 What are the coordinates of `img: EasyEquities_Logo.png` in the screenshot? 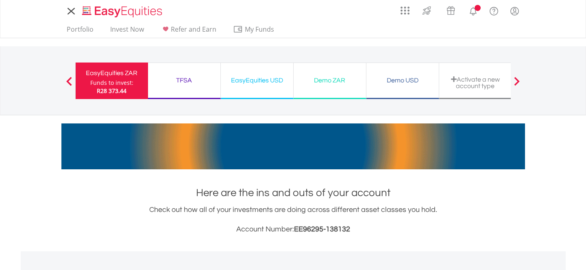 It's located at (123, 11).